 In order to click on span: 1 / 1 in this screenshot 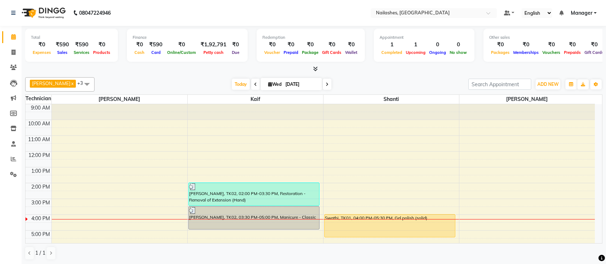, I will do `click(40, 253)`.